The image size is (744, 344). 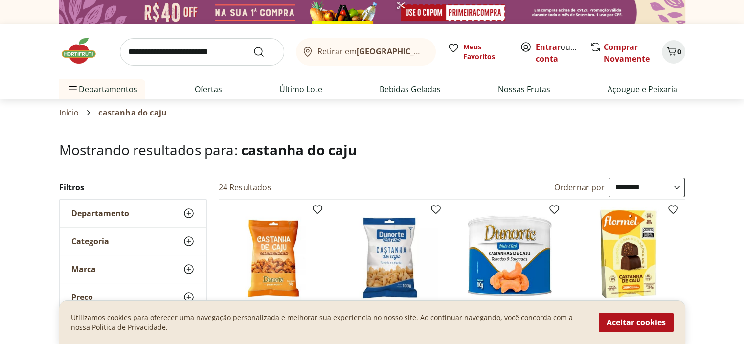 What do you see at coordinates (301, 89) in the screenshot?
I see `a: Último Lote` at bounding box center [301, 89].